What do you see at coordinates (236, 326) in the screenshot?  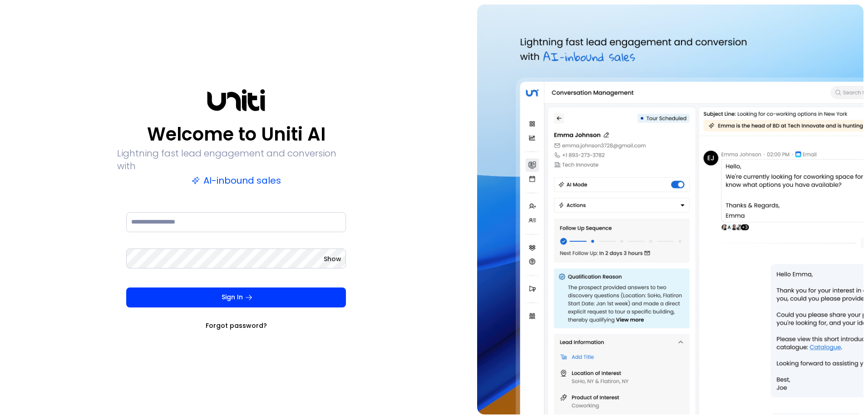 I see `a: Forgot password?` at bounding box center [236, 326].